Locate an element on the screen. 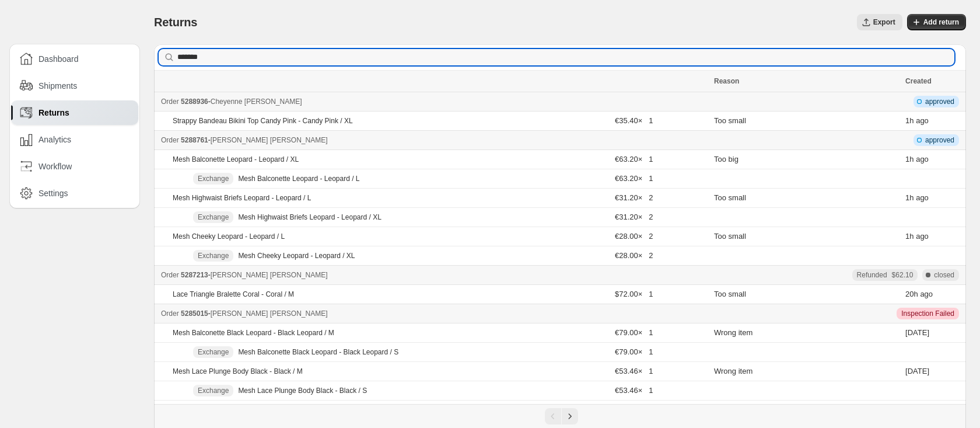 The width and height of the screenshot is (980, 428). span: €35.40 × 1 is located at coordinates (633, 120).